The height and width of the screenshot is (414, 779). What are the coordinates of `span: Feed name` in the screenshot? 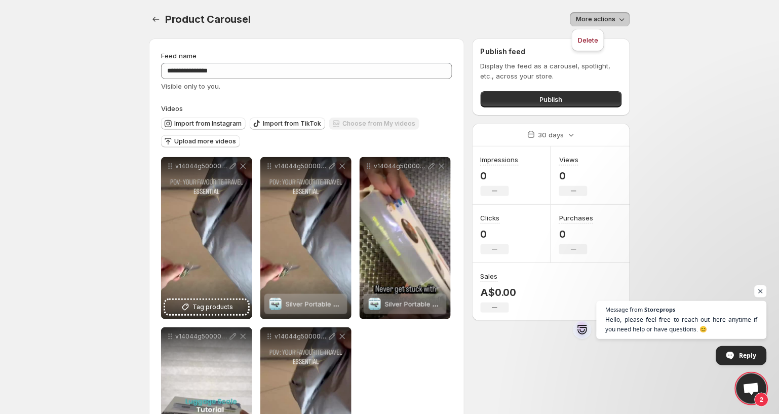 It's located at (179, 56).